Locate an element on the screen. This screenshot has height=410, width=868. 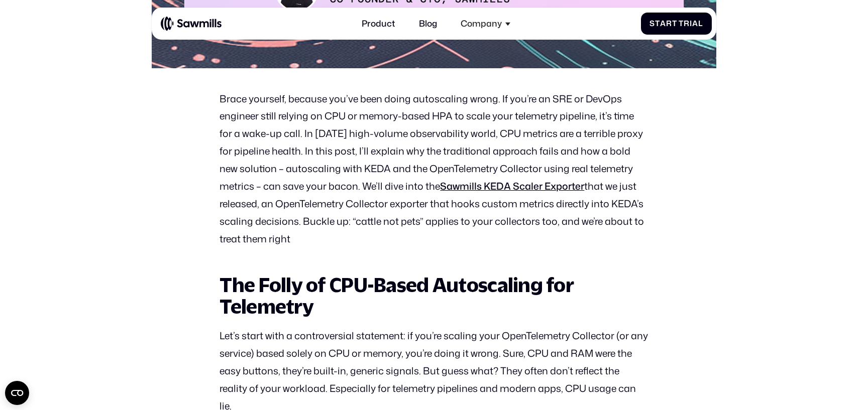
a: Blog is located at coordinates (428, 24).